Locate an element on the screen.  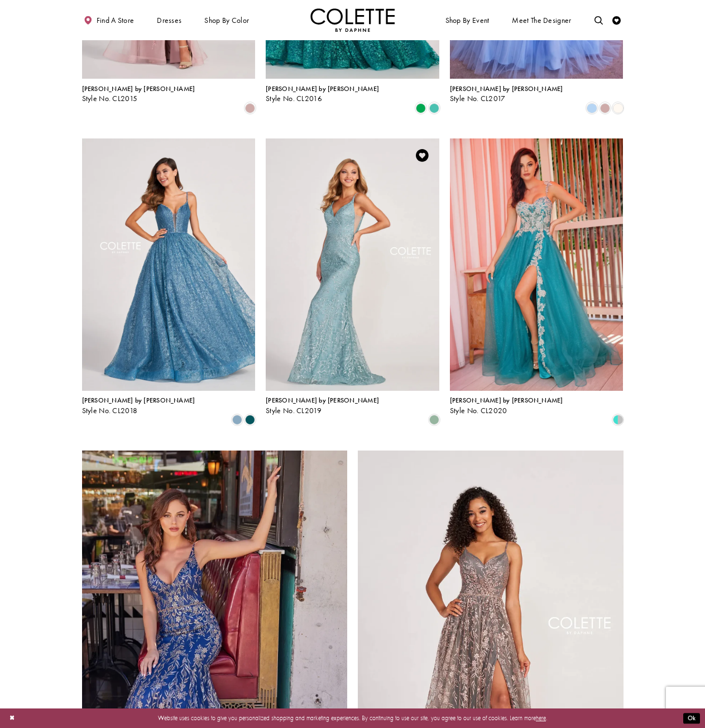
span: Style No. CL2016 is located at coordinates (294, 98).